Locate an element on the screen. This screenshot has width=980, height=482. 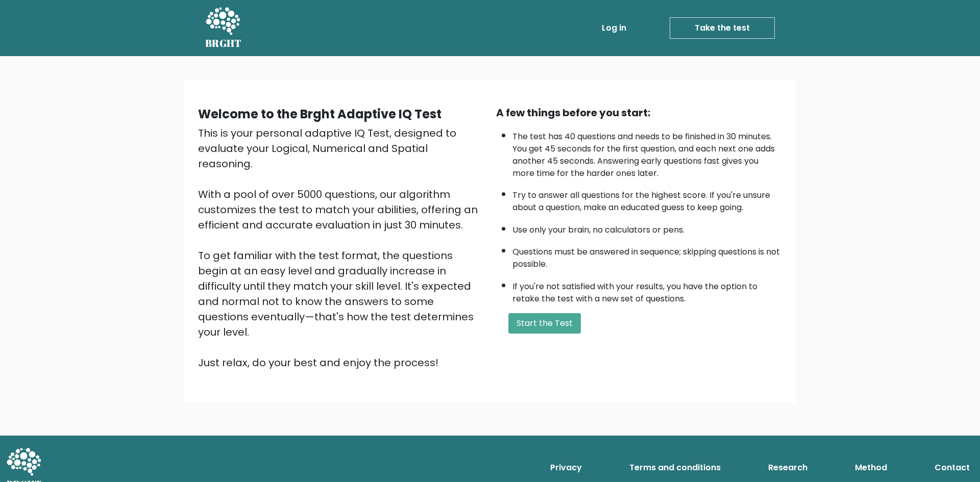
li: The test has 40 questions and needs to be finished in 30 minutes. You get 45 seconds for the firs... is located at coordinates (647, 153).